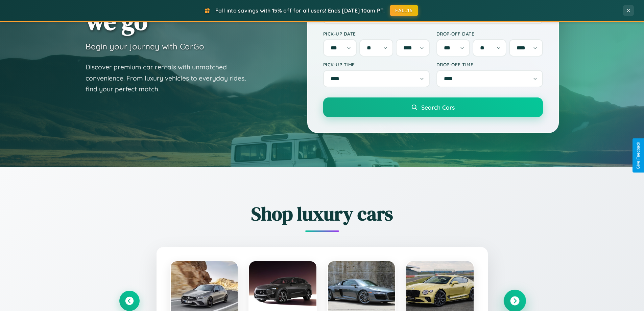  Describe the element at coordinates (433, 107) in the screenshot. I see `button: Search Cars` at that location.